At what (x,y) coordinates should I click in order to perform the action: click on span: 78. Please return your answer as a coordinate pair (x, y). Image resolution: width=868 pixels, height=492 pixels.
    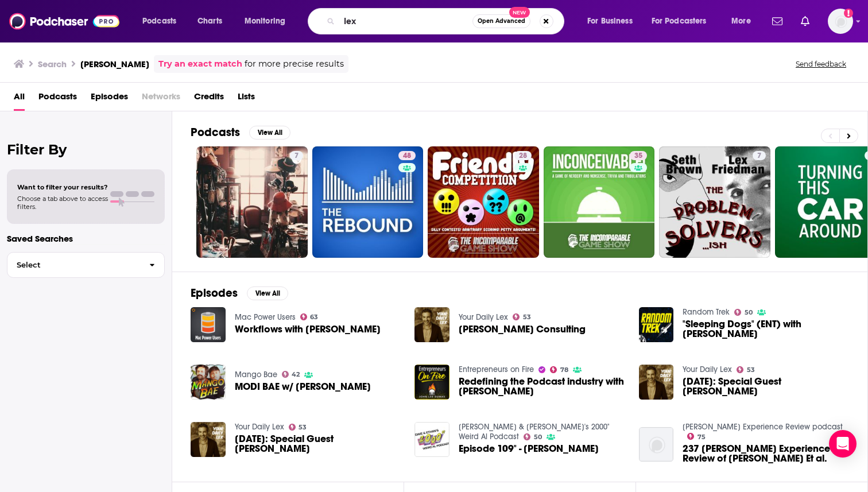
    Looking at the image, I should click on (564, 370).